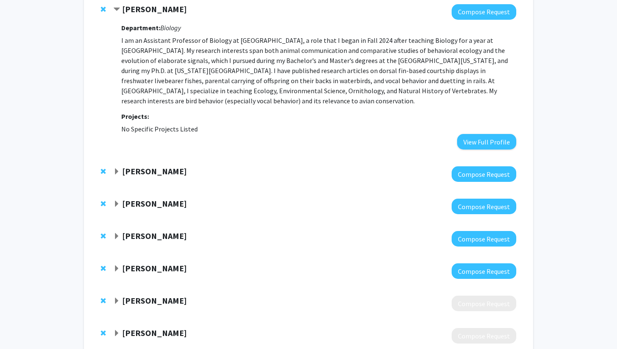 Image resolution: width=617 pixels, height=349 pixels. Describe the element at coordinates (484, 206) in the screenshot. I see `button: Compose Request to Kristin Renkema` at that location.